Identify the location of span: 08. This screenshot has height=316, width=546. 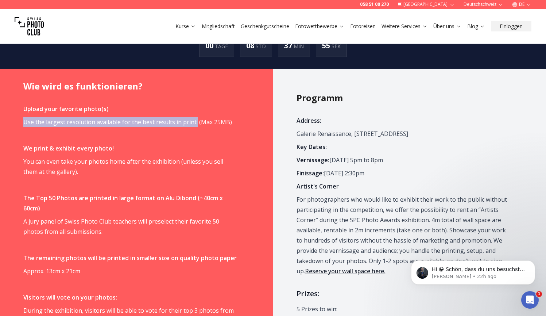
(251, 45).